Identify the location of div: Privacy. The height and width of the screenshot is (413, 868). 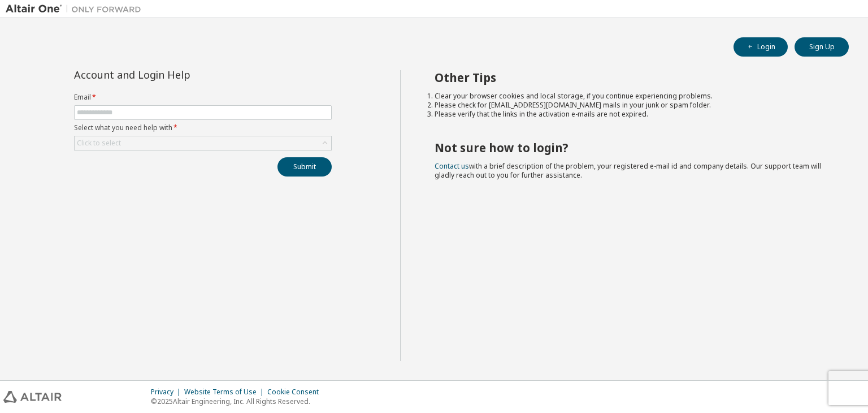
(168, 392).